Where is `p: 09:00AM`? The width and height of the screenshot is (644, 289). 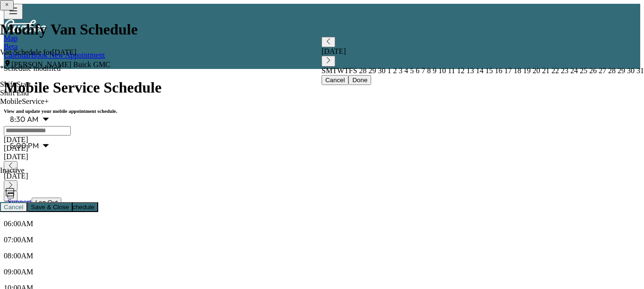
p: 09:00AM is located at coordinates (322, 272).